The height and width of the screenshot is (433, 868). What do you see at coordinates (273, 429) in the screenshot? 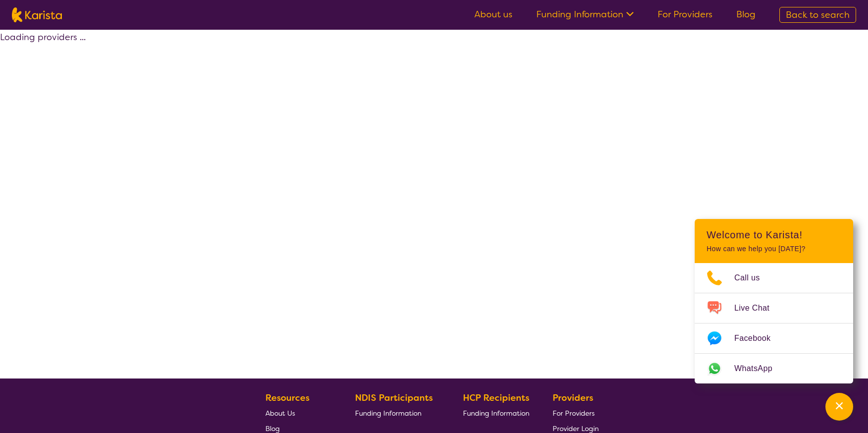
I see `span: Blog` at bounding box center [273, 429].